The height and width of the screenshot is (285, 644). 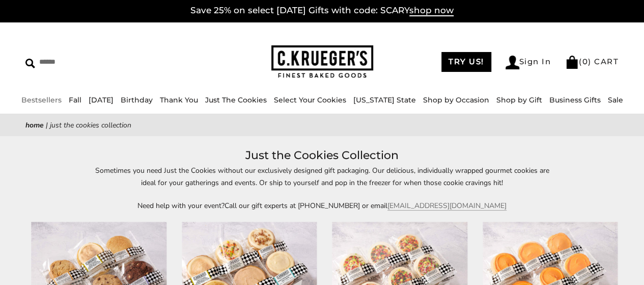 What do you see at coordinates (236, 100) in the screenshot?
I see `a: Just The Cookies` at bounding box center [236, 100].